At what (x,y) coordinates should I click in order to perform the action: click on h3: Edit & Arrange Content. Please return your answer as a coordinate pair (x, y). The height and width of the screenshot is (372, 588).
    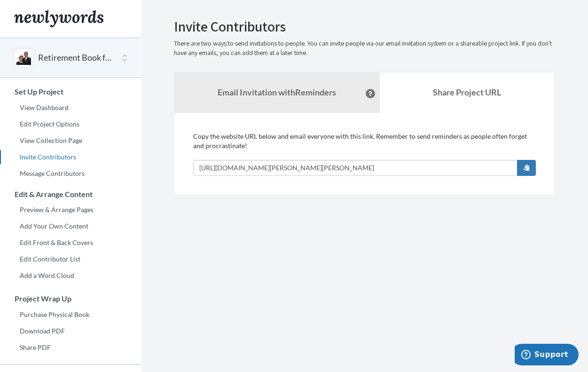
    Looking at the image, I should click on (70, 194).